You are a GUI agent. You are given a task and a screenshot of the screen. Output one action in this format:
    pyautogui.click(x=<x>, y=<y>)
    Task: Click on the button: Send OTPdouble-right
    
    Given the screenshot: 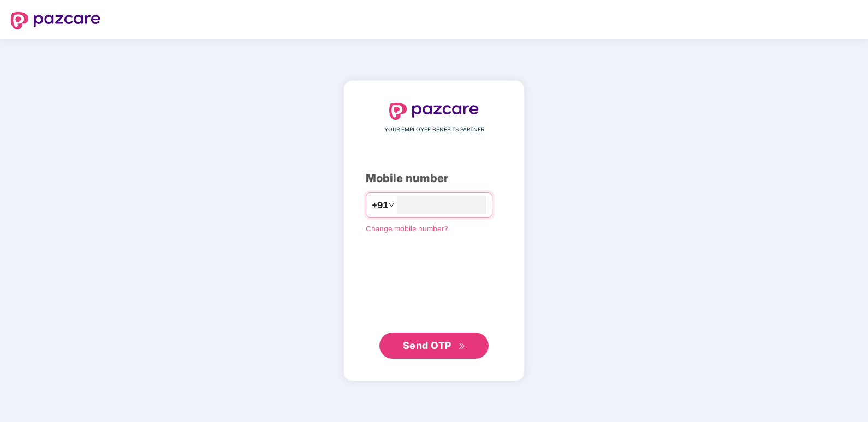 What is the action you would take?
    pyautogui.click(x=434, y=346)
    